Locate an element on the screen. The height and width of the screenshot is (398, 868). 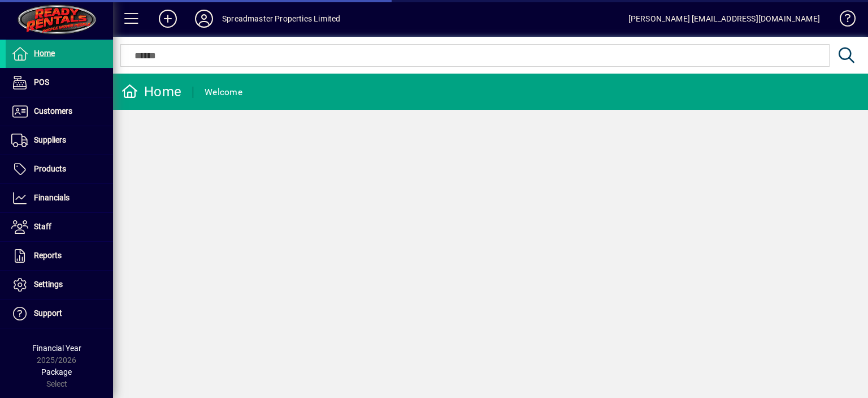
span: Products is located at coordinates (50, 169).